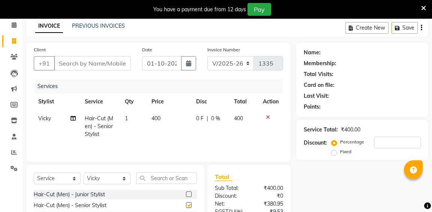 The image size is (432, 212). I want to click on th: Total, so click(244, 102).